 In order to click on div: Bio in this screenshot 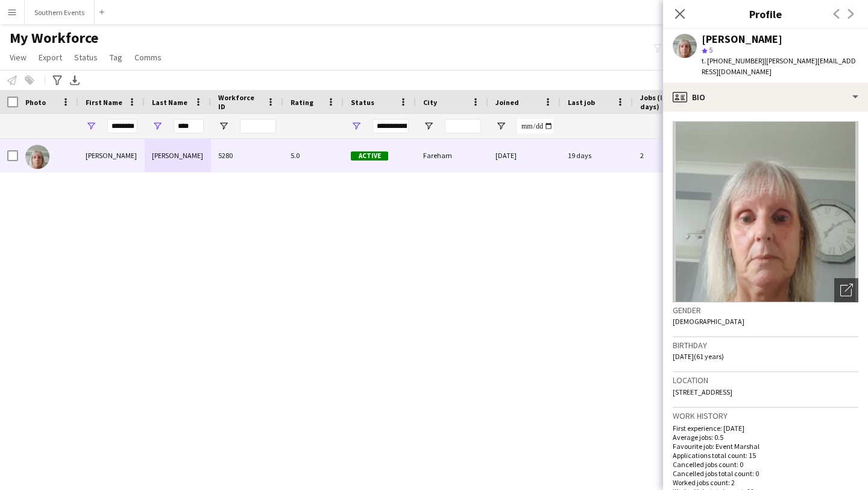, I will do `click(765, 97)`.